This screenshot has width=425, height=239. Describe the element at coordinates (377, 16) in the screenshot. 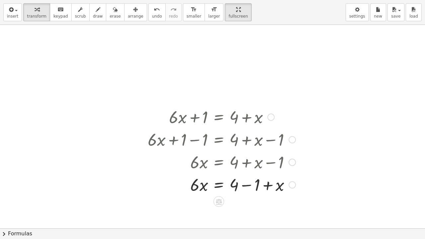

I see `span: new` at that location.